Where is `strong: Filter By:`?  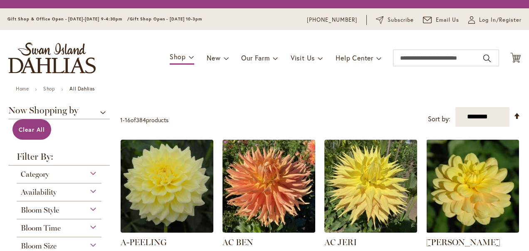
strong: Filter By: is located at coordinates (59, 159).